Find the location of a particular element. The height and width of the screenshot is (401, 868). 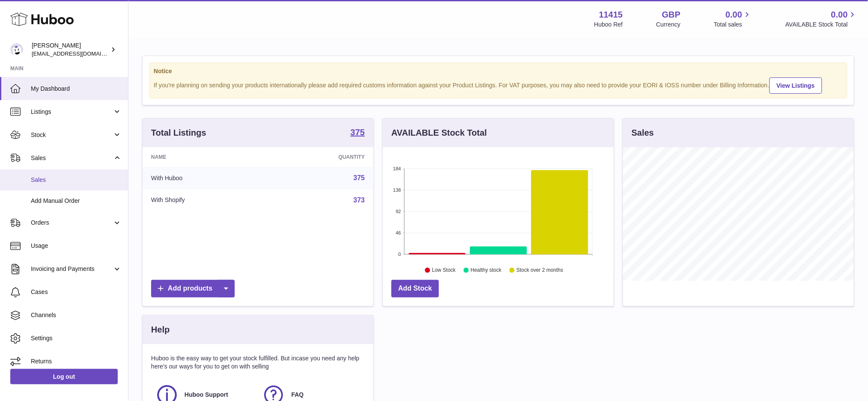

strong: 11415 is located at coordinates (611, 14).